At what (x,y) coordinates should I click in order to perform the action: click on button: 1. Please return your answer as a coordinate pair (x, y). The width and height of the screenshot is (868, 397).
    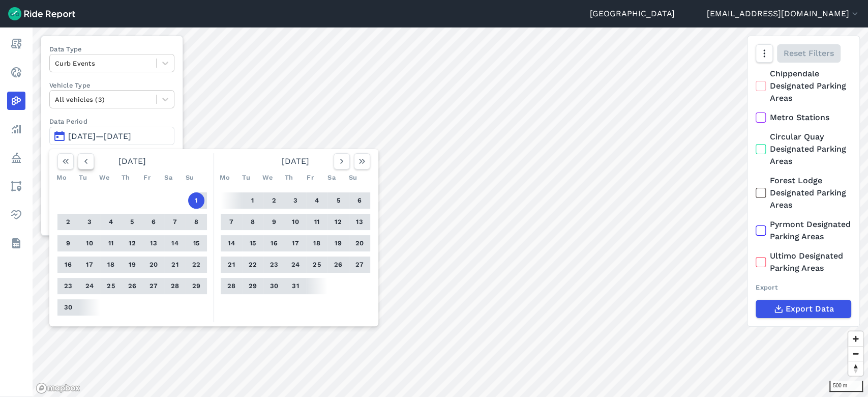
    Looking at the image, I should click on (253, 201).